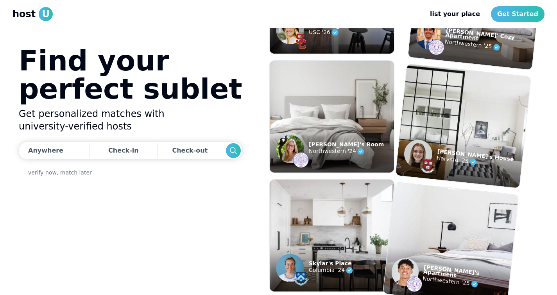 This screenshot has height=295, width=557. What do you see at coordinates (131, 75) in the screenshot?
I see `h1: Find your perfect sublet` at bounding box center [131, 75].